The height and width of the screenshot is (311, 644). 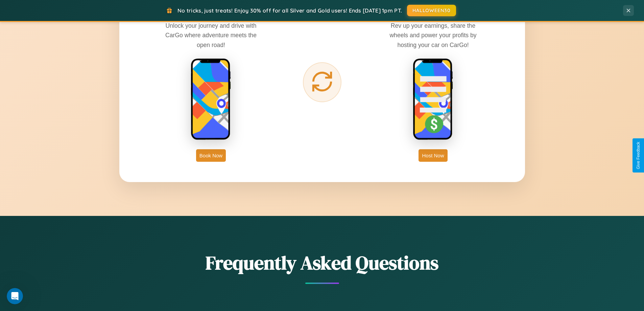 What do you see at coordinates (638, 155) in the screenshot?
I see `div: Give Feedback` at bounding box center [638, 155].